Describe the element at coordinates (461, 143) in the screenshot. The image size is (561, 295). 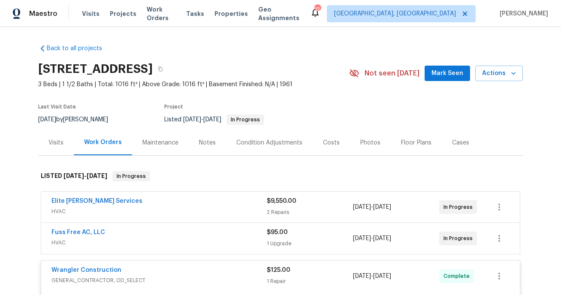
I see `div: Cases` at that location.